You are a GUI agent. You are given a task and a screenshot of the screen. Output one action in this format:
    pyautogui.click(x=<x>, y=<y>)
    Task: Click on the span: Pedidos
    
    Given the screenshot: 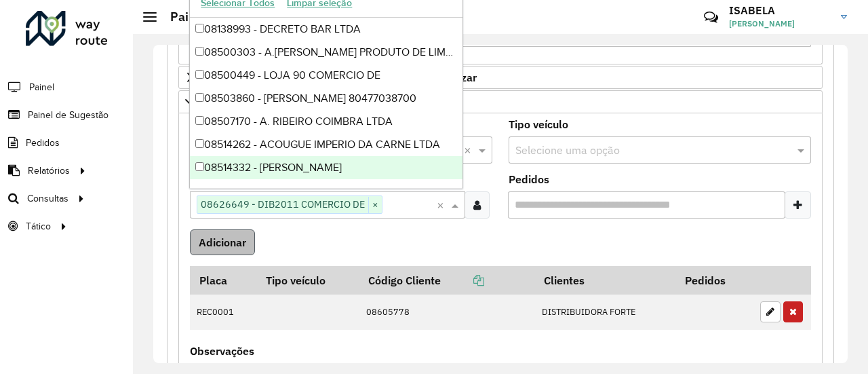 What is the action you would take?
    pyautogui.click(x=43, y=143)
    